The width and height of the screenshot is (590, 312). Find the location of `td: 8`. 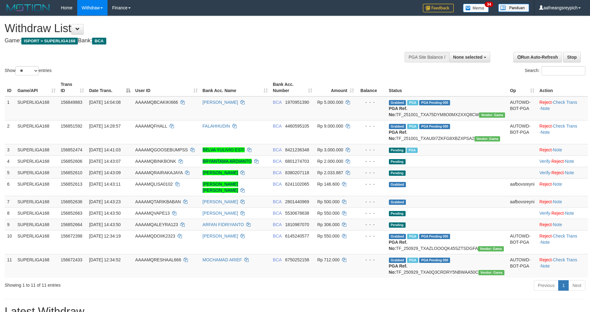

td: 8 is located at coordinates (10, 213).